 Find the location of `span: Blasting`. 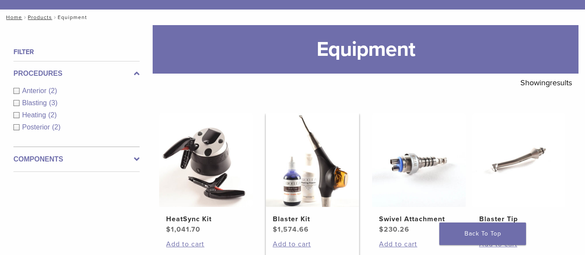

span: Blasting is located at coordinates (36, 103).